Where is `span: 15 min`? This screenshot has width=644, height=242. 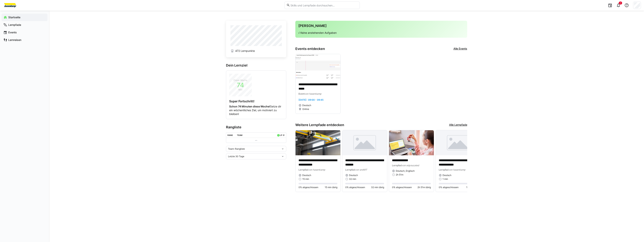 span: 15 min is located at coordinates (305, 179).